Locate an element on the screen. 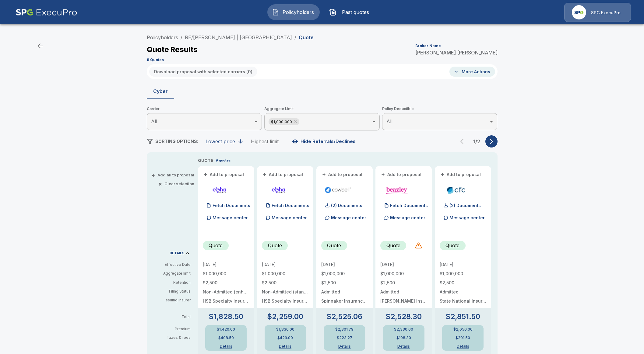 This screenshot has width=644, height=354. p: Non-Admitted (standard) is located at coordinates (285, 292).